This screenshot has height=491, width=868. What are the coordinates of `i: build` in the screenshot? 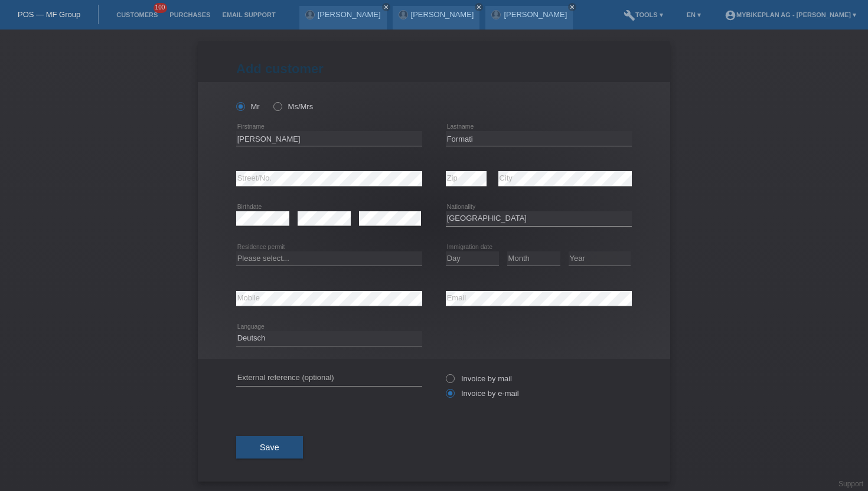 It's located at (629, 16).